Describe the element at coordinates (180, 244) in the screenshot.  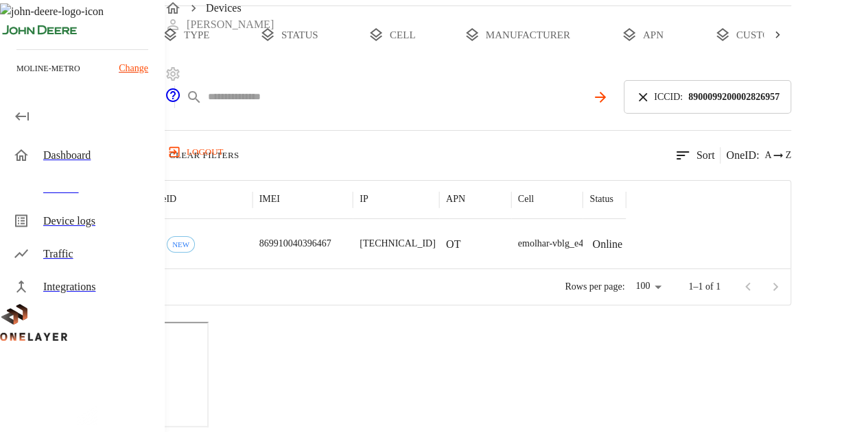
I see `div: First seen: 10/10/2025 07:29:27 AM` at that location.